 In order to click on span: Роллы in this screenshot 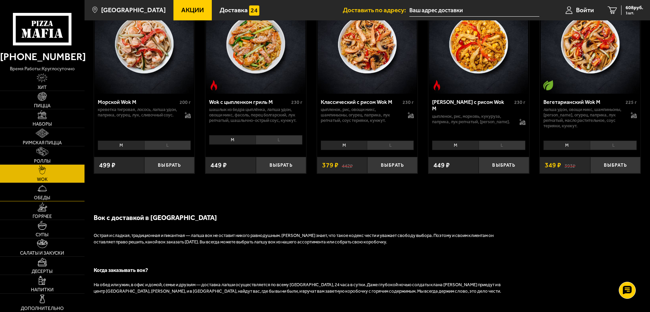, I will do `click(42, 161)`.